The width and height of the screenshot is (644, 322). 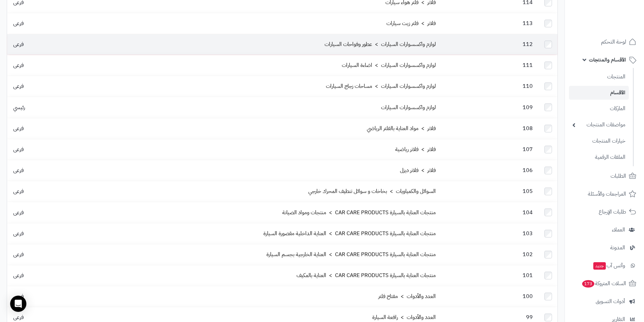 What do you see at coordinates (408, 108) in the screenshot?
I see `a: لوازم واكسسوارات السيارات` at bounding box center [408, 108].